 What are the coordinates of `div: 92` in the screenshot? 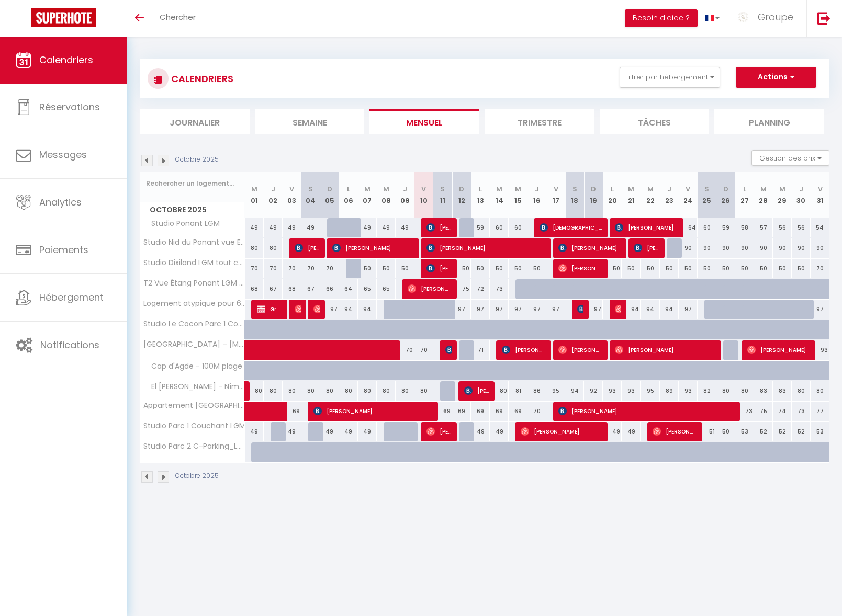 It's located at (593, 390).